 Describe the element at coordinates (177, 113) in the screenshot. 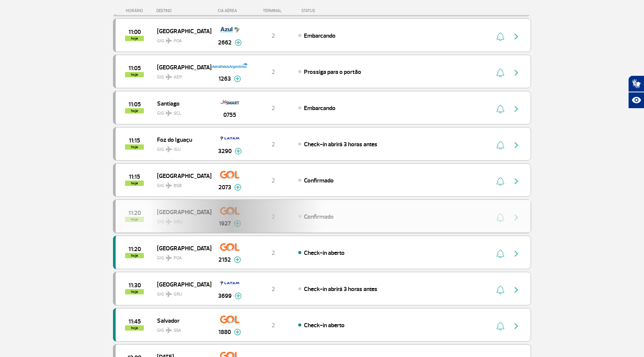

I see `span: SCL` at that location.